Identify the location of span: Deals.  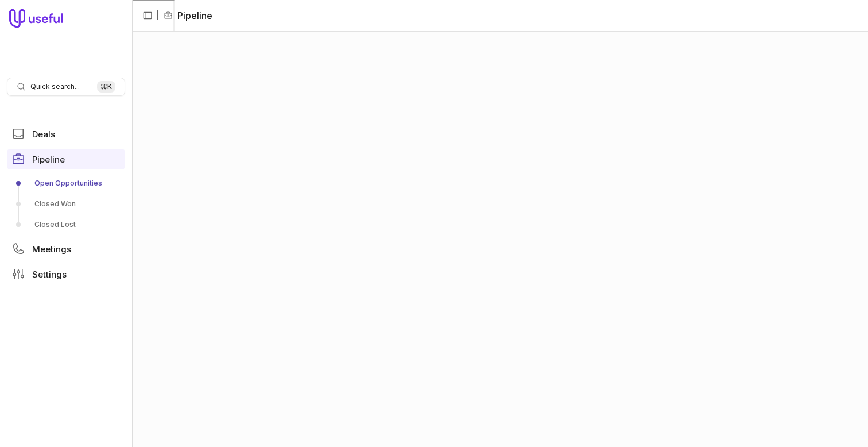
(43, 133).